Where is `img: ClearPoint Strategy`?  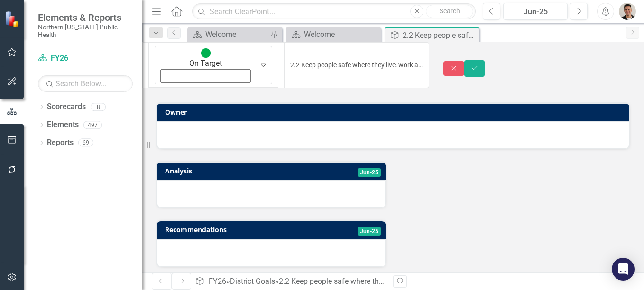
img: ClearPoint Strategy is located at coordinates (13, 19).